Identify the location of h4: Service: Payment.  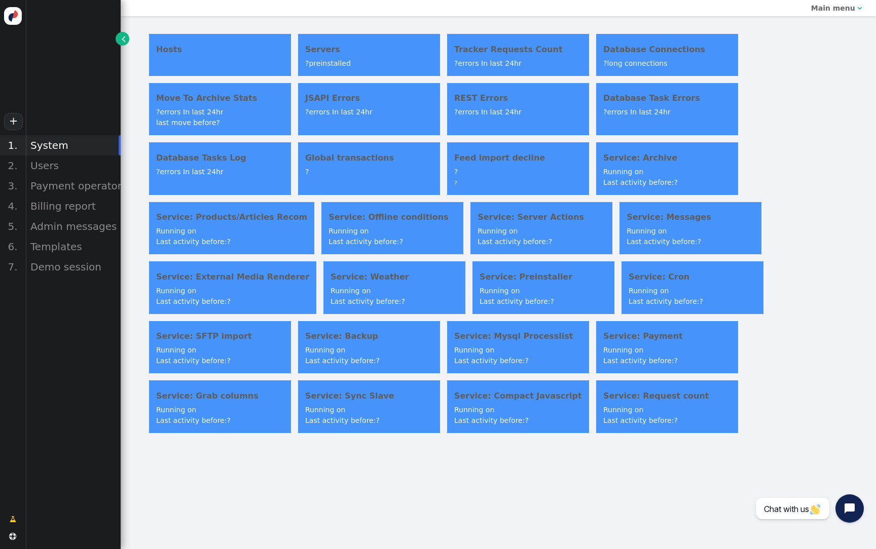
(667, 336).